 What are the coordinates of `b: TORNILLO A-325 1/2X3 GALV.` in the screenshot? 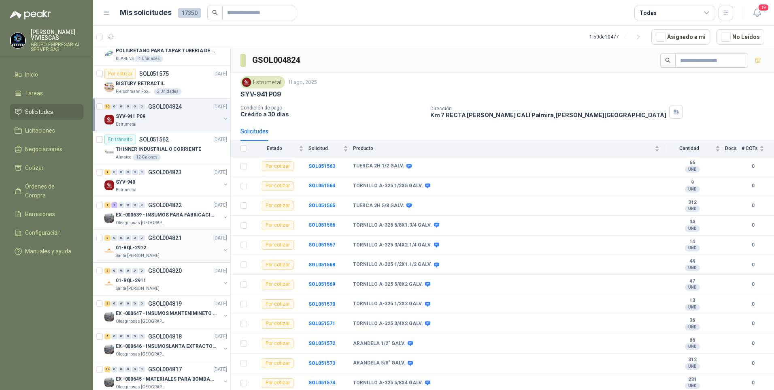 It's located at (388, 304).